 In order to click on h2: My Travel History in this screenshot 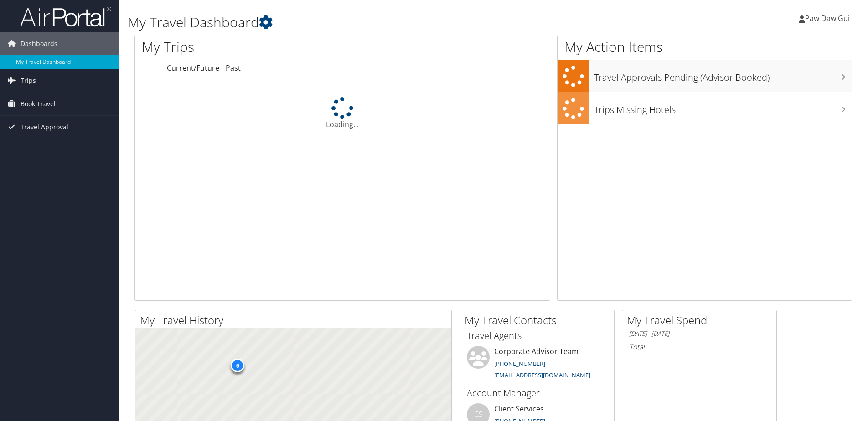, I will do `click(296, 321)`.